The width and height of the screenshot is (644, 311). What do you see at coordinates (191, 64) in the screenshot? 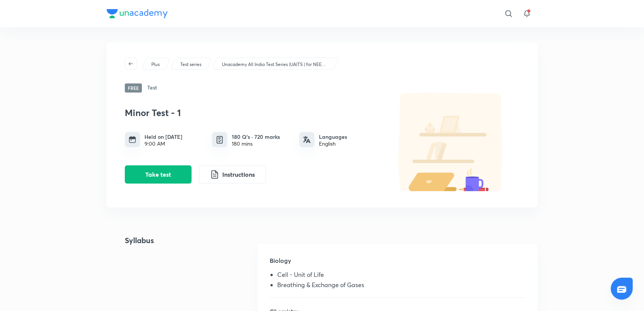
I see `a: Test series` at bounding box center [191, 64].